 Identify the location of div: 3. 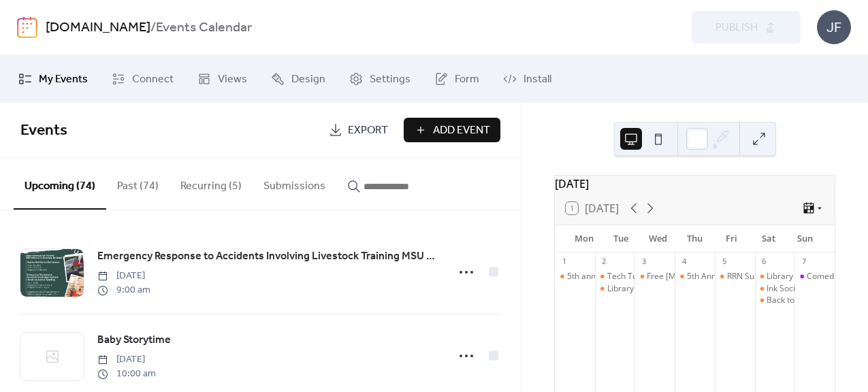
(643, 261).